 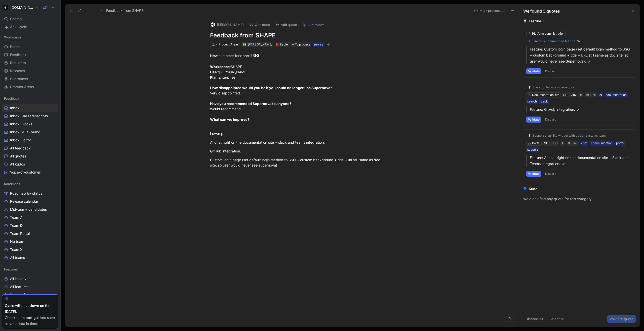 What do you see at coordinates (297, 35) in the screenshot?
I see `h1: Feedback from SHAPE` at bounding box center [297, 35].